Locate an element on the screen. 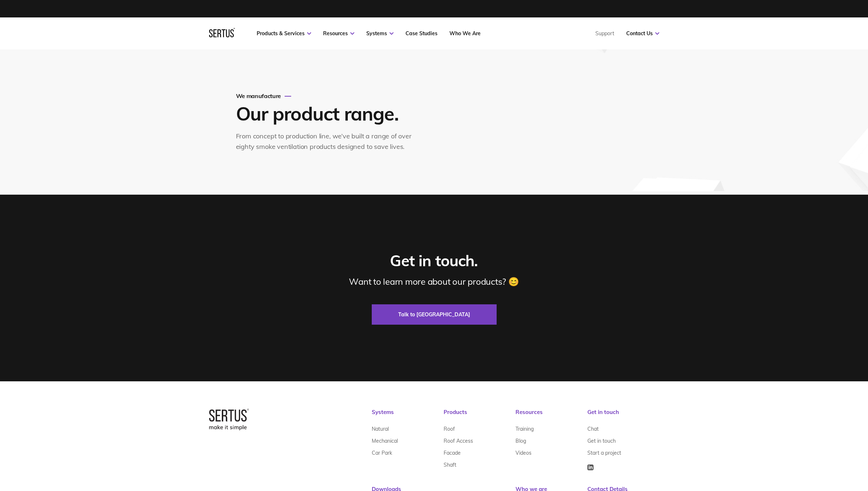 The image size is (868, 491). a: Natural is located at coordinates (380, 429).